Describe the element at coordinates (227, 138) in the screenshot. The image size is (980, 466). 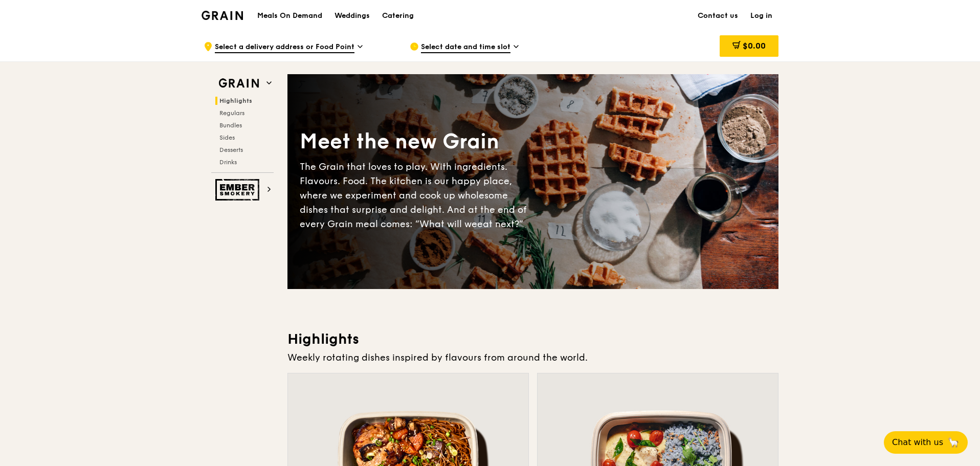
I see `span: Sides` at that location.